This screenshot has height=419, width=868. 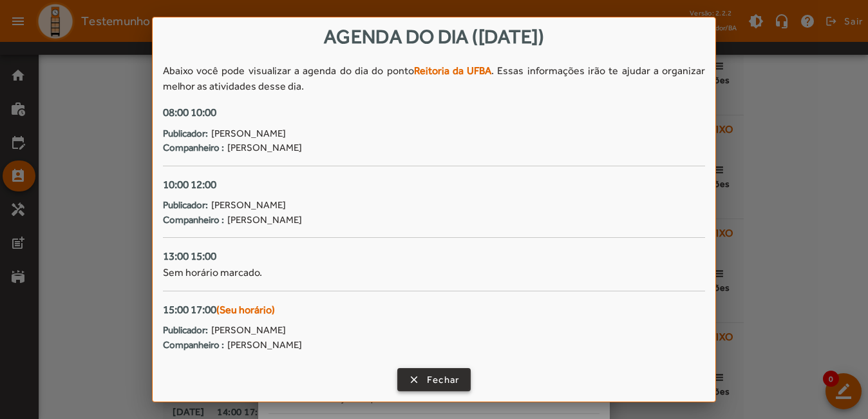 I want to click on strong: Reitoria da UFBA, so click(x=452, y=71).